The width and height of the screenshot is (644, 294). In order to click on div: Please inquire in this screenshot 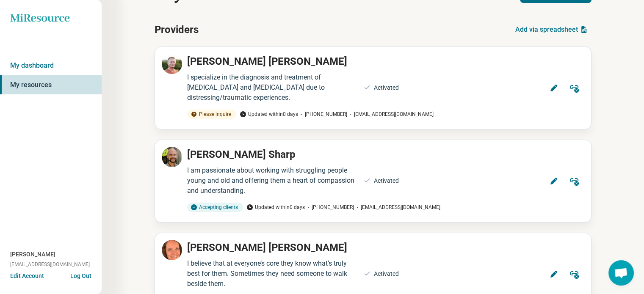, I will do `click(212, 114)`.